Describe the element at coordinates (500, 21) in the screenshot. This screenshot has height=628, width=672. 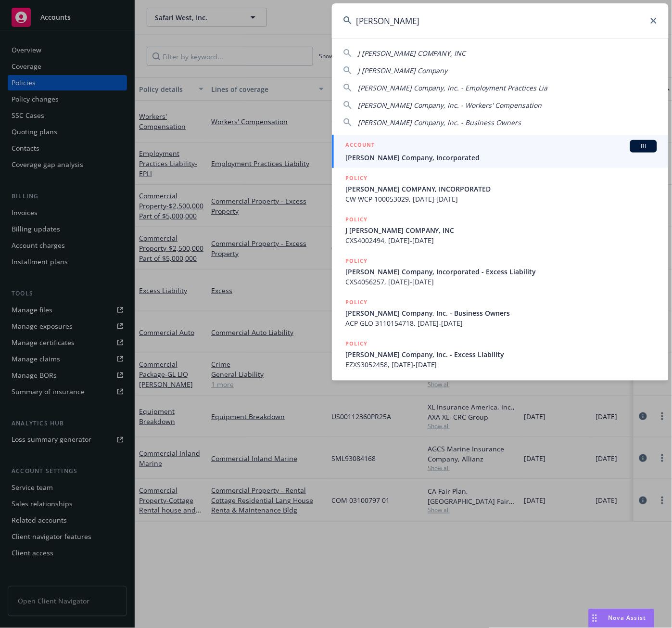
I see `input: Search...` at that location.